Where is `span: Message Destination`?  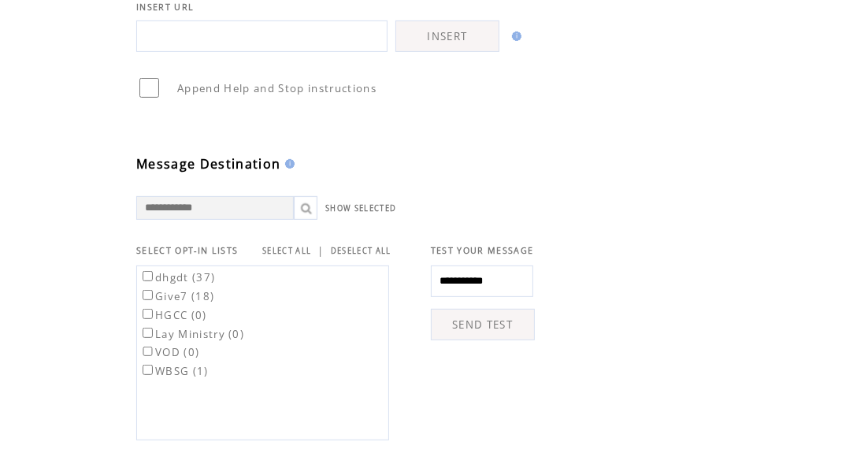 span: Message Destination is located at coordinates (209, 164).